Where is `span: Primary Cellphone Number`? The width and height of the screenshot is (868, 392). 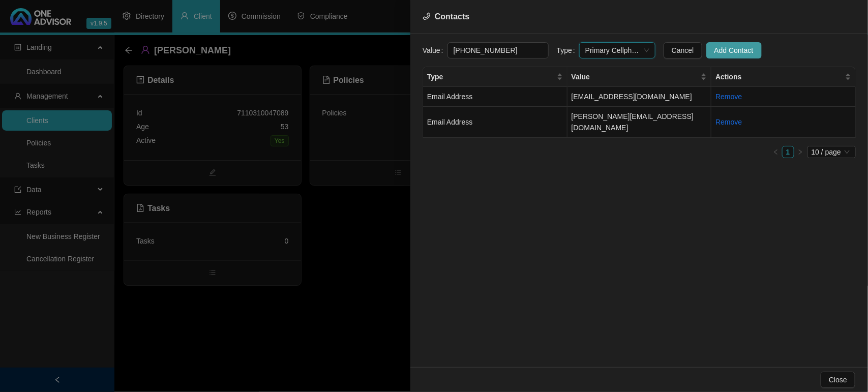 span: Primary Cellphone Number is located at coordinates (617, 50).